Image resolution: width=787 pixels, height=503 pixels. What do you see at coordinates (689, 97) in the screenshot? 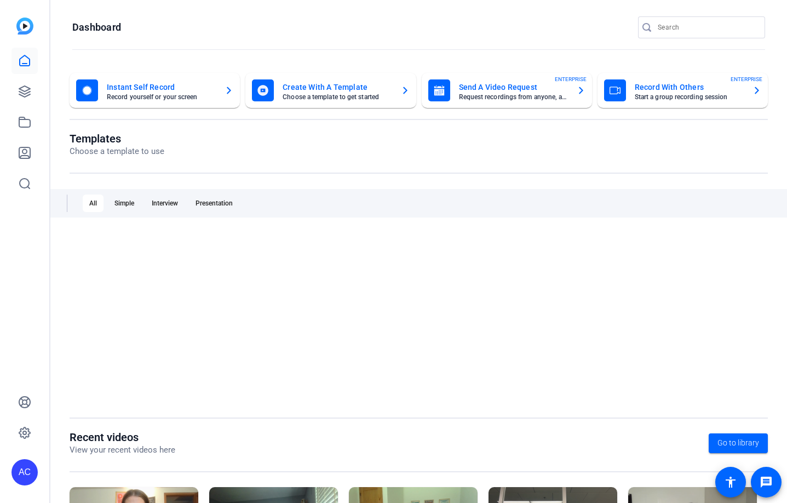
I see `mat-card-subtitle: Start a group recording session` at bounding box center [689, 97].